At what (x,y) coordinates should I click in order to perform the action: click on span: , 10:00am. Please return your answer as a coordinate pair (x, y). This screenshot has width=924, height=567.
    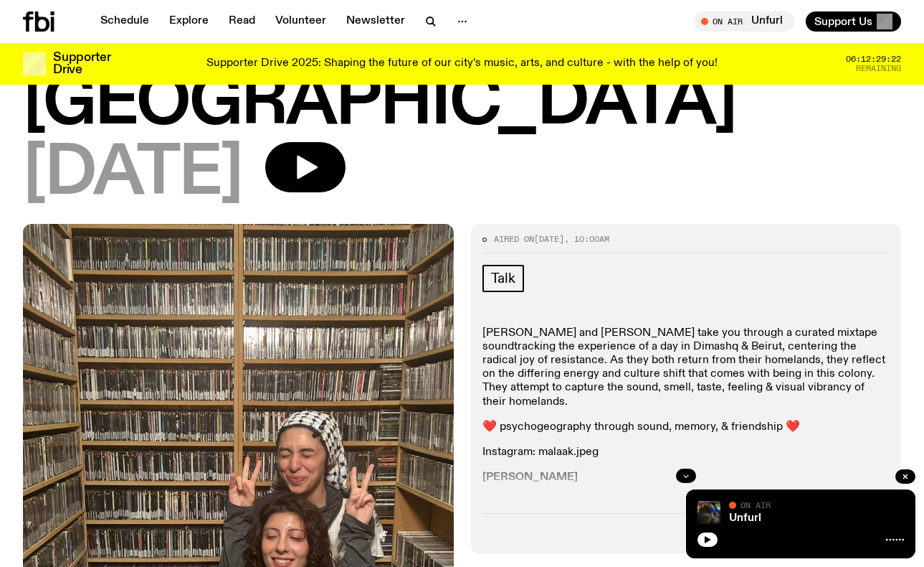
    Looking at the image, I should click on (587, 239).